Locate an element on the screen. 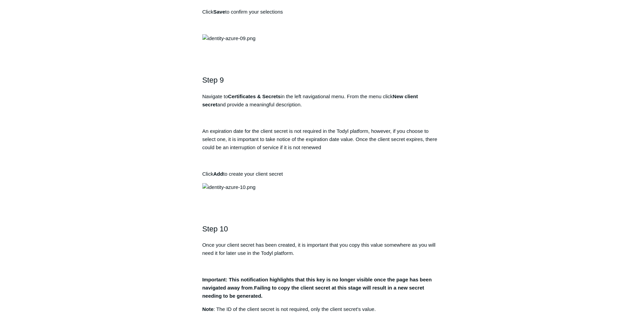  h2: Step 10 is located at coordinates (322, 228).